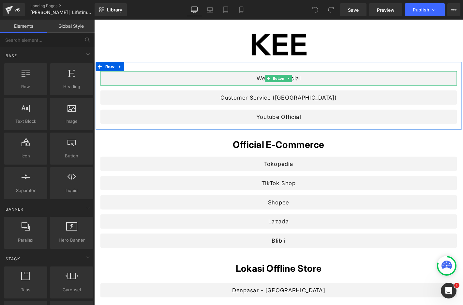  I want to click on a: Laptop, so click(210, 10).